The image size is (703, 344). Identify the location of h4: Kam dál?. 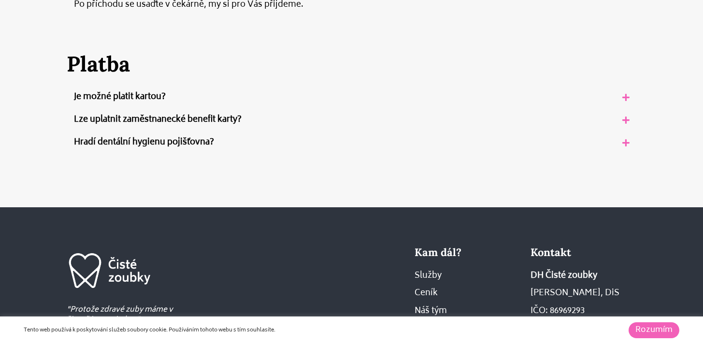
(468, 252).